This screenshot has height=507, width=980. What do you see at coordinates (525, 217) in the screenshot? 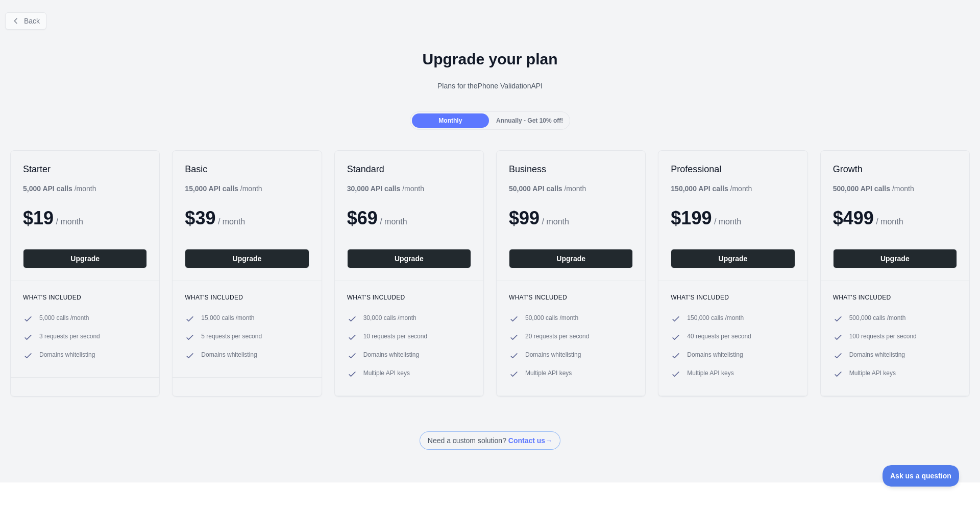
I see `span: $ 99` at bounding box center [525, 217].